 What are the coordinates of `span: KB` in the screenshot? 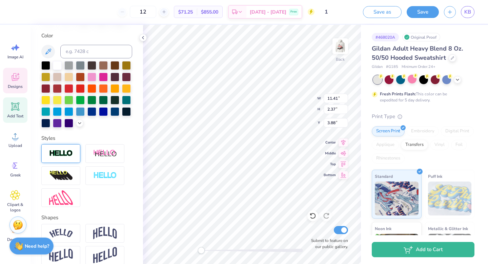 It's located at (467, 12).